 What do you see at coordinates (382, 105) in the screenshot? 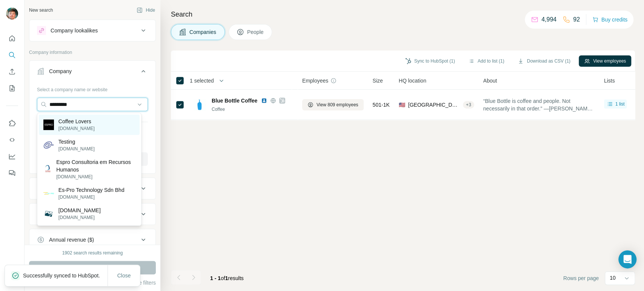
I see `span: 501-1K` at bounding box center [382, 105].